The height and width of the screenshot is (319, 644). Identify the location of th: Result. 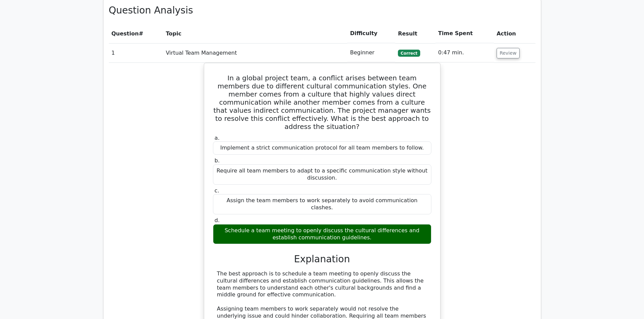
(415, 33).